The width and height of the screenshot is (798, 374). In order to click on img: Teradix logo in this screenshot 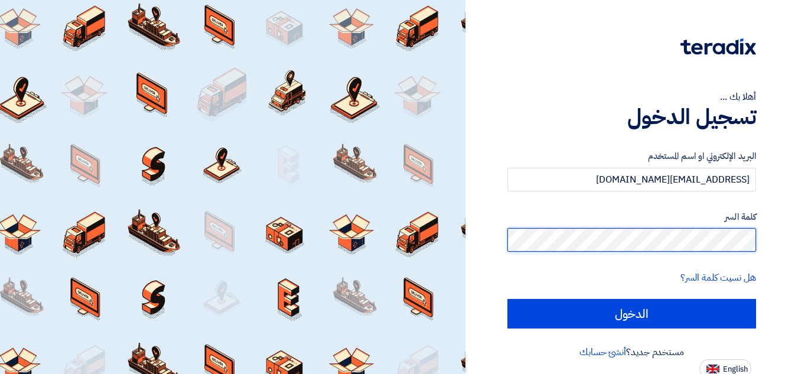, I will do `click(718, 47)`.